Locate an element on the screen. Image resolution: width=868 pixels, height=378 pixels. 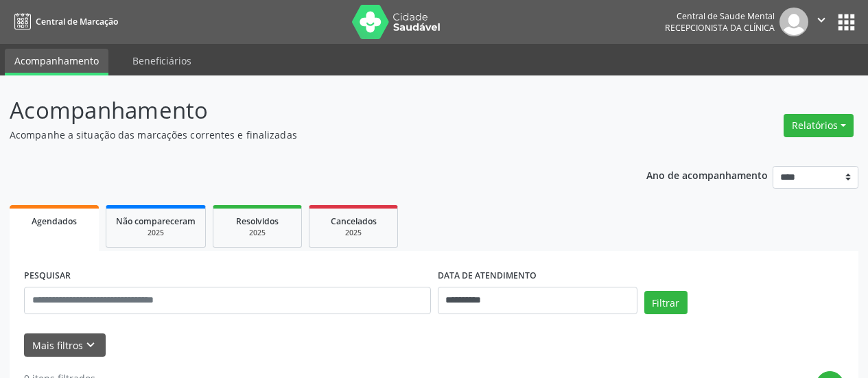
p: Ano de acompanhamento is located at coordinates (707, 175).